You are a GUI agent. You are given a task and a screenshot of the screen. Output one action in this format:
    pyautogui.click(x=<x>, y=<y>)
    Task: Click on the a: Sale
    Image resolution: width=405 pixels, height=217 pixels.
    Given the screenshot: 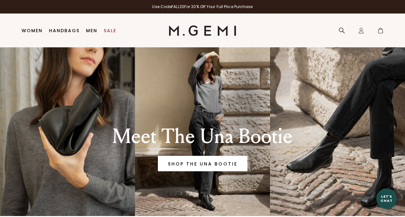 What is the action you would take?
    pyautogui.click(x=110, y=31)
    